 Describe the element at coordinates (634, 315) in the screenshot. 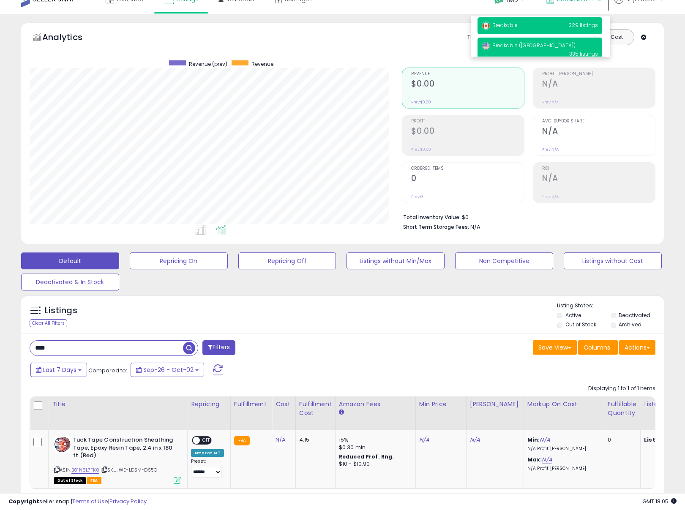

I see `label: Deactivated` at that location.